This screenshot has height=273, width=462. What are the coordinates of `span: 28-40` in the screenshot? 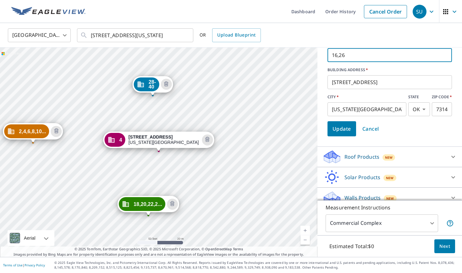 It's located at (153, 84).